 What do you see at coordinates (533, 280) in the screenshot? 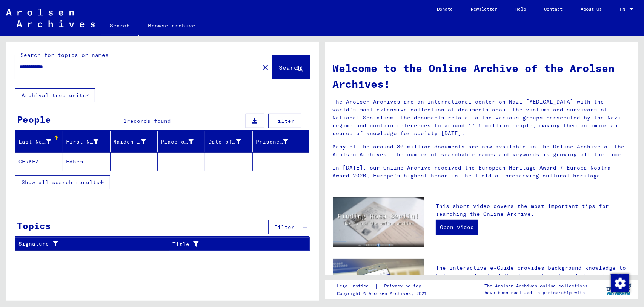
I see `p: The interactive e-Guide provides background knowledge to help you understand the documents. It in...` at bounding box center [533, 280].